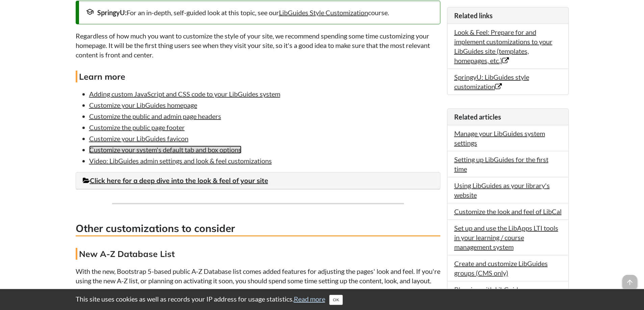 The height and width of the screenshot is (310, 644). Describe the element at coordinates (322, 300) in the screenshot. I see `div: This site uses cookies as well as records your IP address for usage statistics.` at that location.